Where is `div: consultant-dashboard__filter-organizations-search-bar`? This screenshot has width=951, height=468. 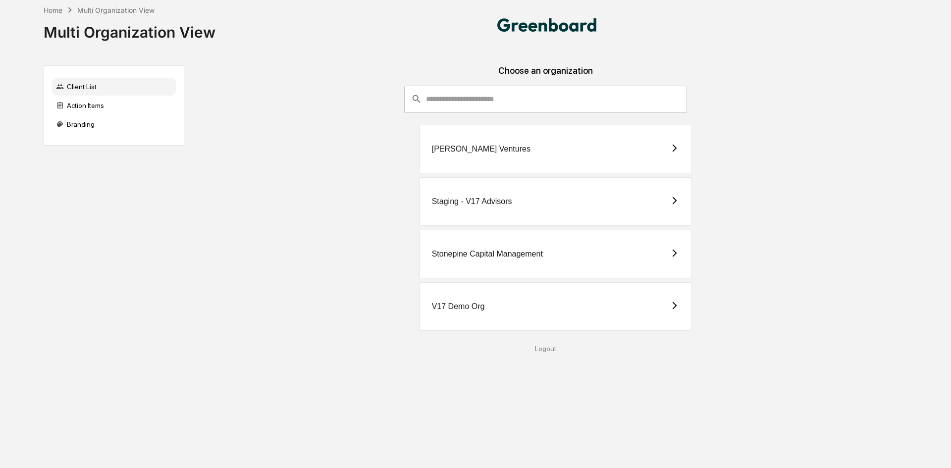 div: consultant-dashboard__filter-organizations-search-bar is located at coordinates (545, 99).